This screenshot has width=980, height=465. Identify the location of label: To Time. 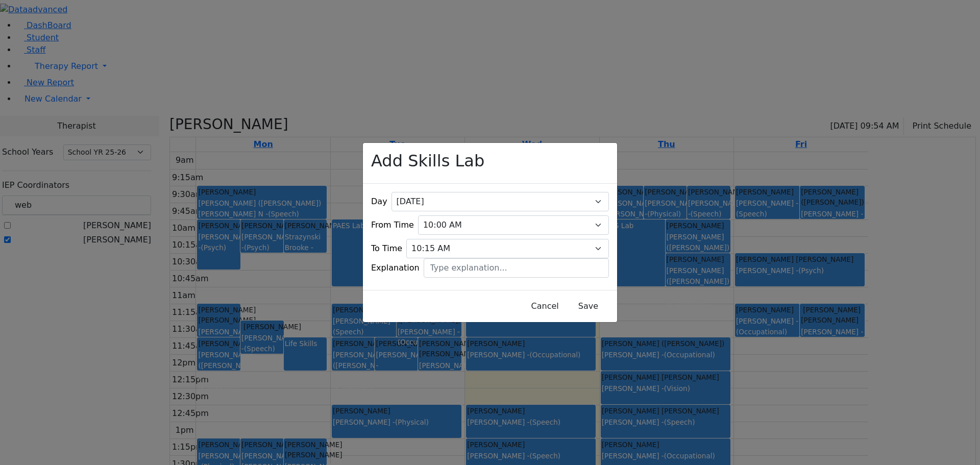
(387, 249).